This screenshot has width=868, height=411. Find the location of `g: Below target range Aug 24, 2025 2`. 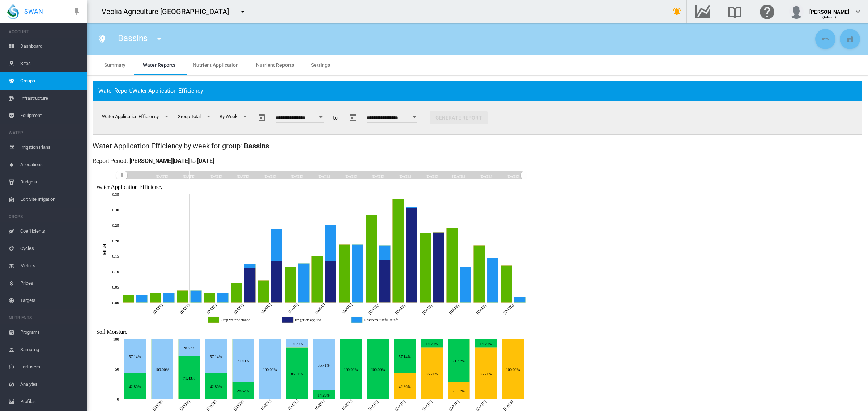

g: Below target range Aug 24, 2025 2 is located at coordinates (459, 390).